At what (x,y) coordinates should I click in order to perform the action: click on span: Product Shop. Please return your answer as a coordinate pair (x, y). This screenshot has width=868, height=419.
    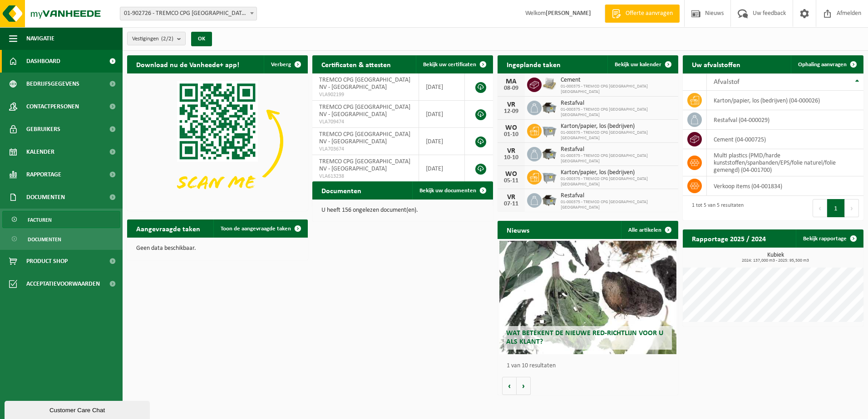
    Looking at the image, I should click on (47, 261).